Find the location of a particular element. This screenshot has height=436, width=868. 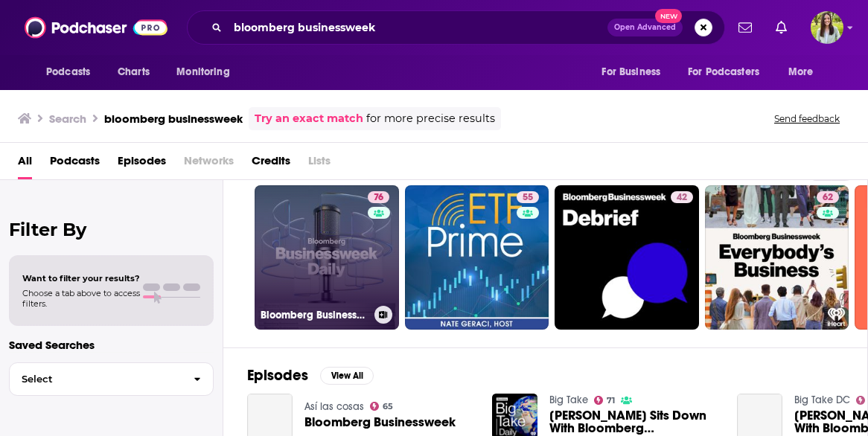

a: Big Take is located at coordinates (569, 400).